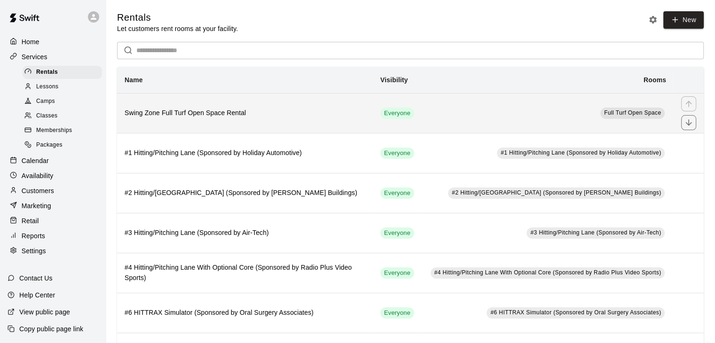 The image size is (715, 343). I want to click on p: Help Center, so click(37, 295).